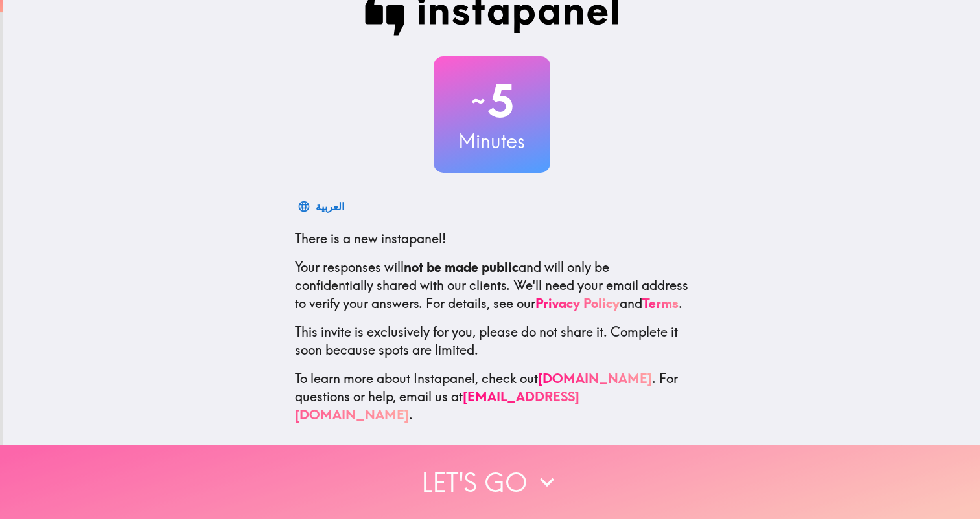 The height and width of the screenshot is (519, 980). What do you see at coordinates (322, 207) in the screenshot?
I see `button: العربية` at bounding box center [322, 207].